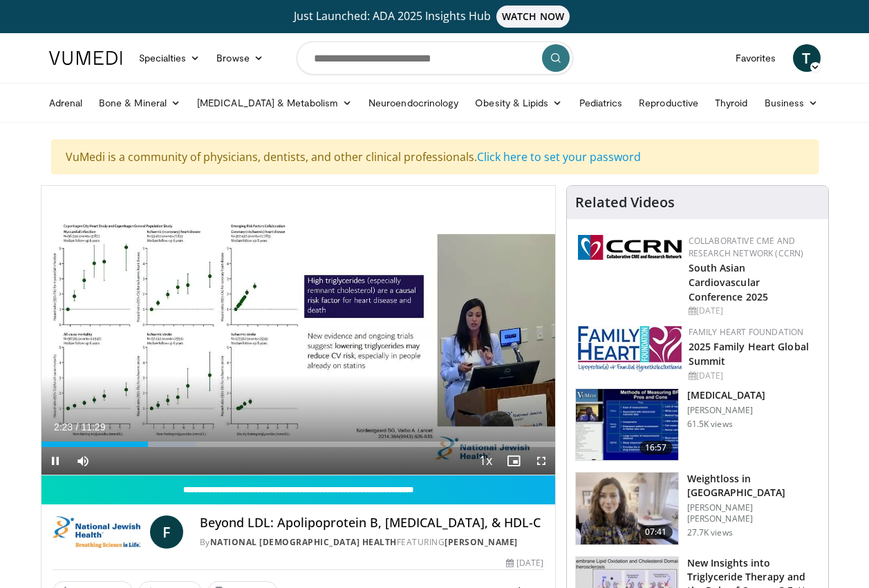 The width and height of the screenshot is (869, 588). Describe the element at coordinates (728, 282) in the screenshot. I see `a: South Asian Cardiovascular Conference 2025` at that location.